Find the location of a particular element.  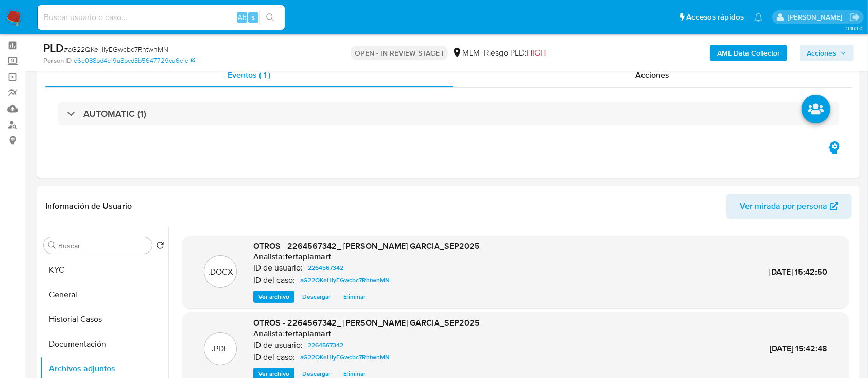

button: General is located at coordinates (104, 294).